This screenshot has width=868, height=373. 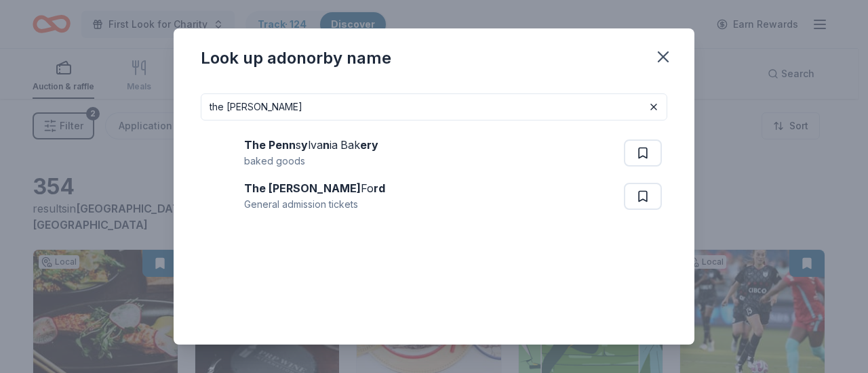 I want to click on strong: The Penn, so click(x=270, y=145).